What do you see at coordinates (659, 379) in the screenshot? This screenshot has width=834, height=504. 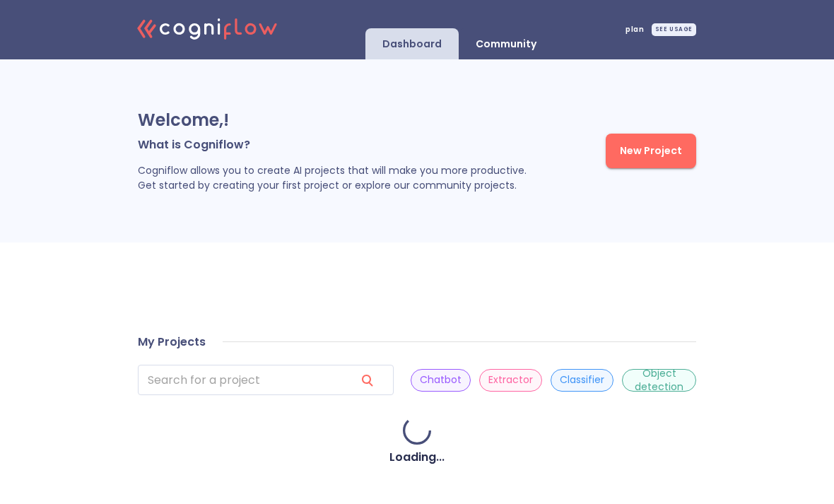 I see `p: Object detection` at bounding box center [659, 379].